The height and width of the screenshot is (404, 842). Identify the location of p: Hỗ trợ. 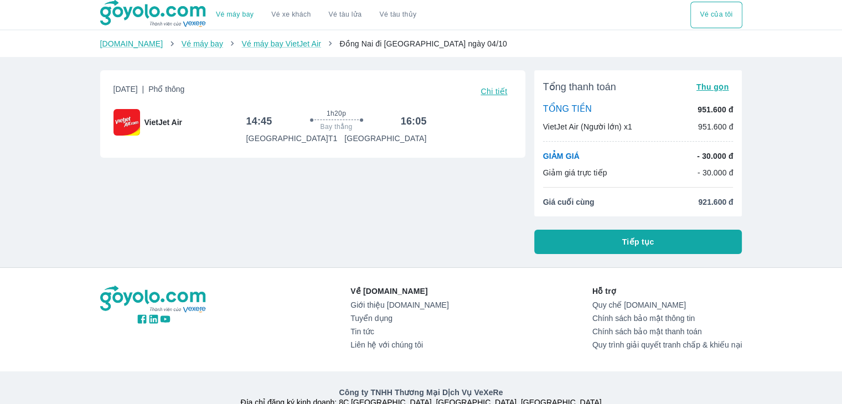
(667, 291).